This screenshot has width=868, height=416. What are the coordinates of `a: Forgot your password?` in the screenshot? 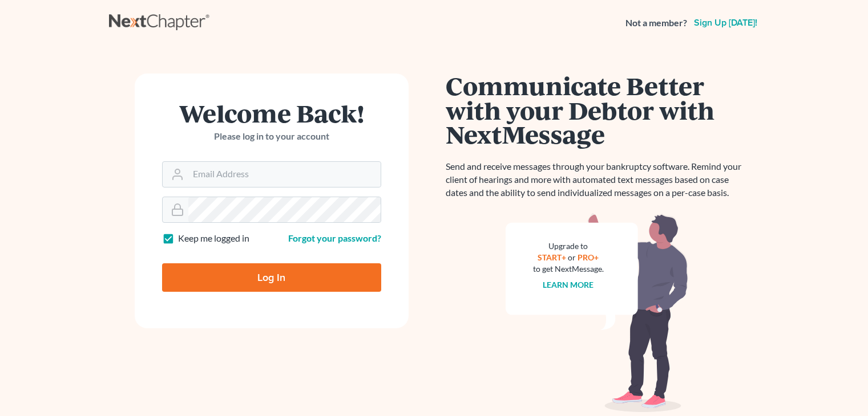 It's located at (335, 238).